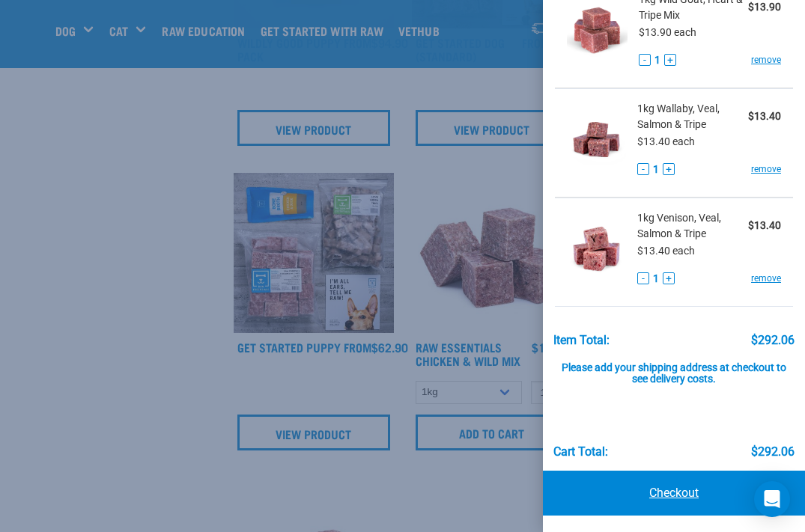  Describe the element at coordinates (596, 248) in the screenshot. I see `img: Venison, Veal, Salmon & Tripe` at that location.